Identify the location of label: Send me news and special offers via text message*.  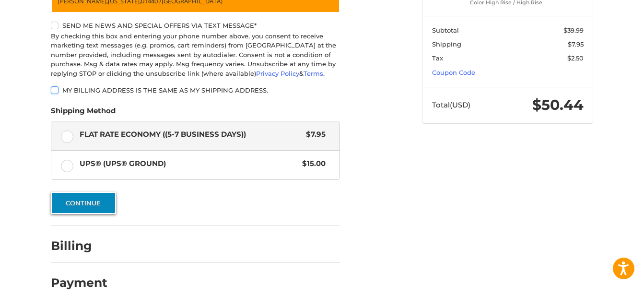
(195, 25).